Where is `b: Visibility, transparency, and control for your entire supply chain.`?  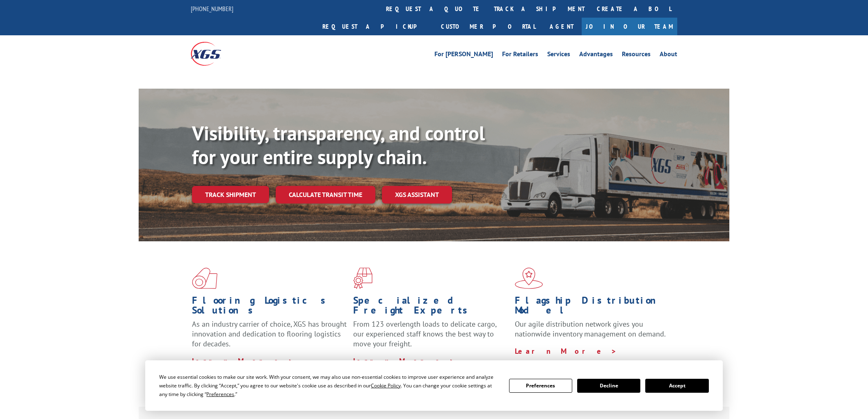 b: Visibility, transparency, and control for your entire supply chain. is located at coordinates (338, 145).